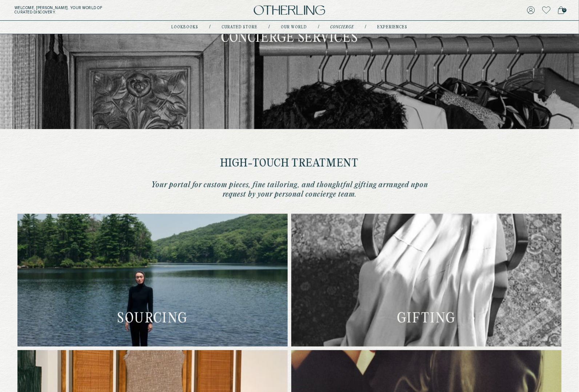 The width and height of the screenshot is (579, 392). What do you see at coordinates (392, 27) in the screenshot?
I see `a: experiences` at bounding box center [392, 27].